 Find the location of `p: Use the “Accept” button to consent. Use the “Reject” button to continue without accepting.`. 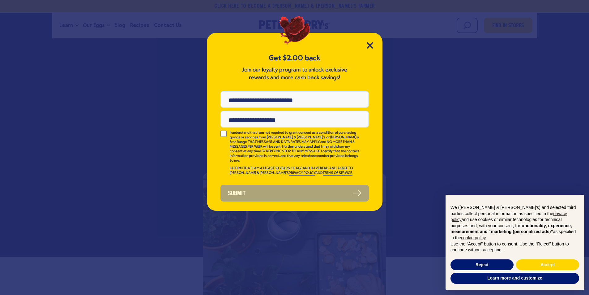

p: Use the “Accept” button to consent. Use the “Reject” button to continue without accepting. is located at coordinates (515, 247).